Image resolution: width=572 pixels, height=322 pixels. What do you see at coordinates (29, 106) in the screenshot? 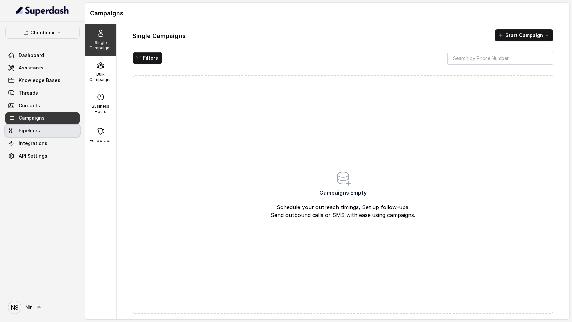
I see `span: Contacts` at bounding box center [29, 106].